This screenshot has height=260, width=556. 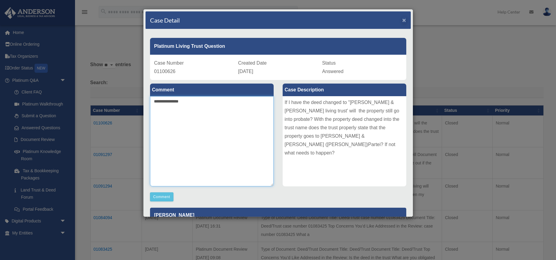 What do you see at coordinates (162, 197) in the screenshot?
I see `button: Comment` at bounding box center [162, 197].